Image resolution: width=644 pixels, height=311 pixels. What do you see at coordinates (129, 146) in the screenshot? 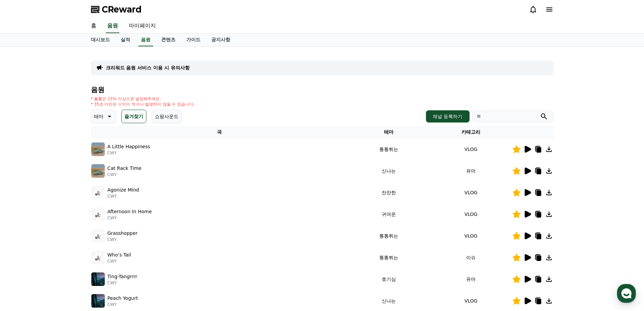
I see `p: A Little Happiness` at bounding box center [129, 146].